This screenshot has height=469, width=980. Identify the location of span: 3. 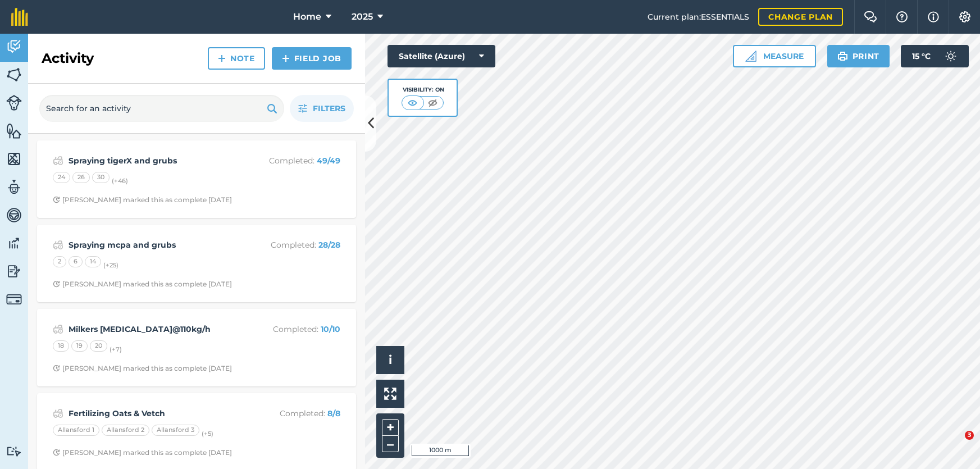
(969, 436).